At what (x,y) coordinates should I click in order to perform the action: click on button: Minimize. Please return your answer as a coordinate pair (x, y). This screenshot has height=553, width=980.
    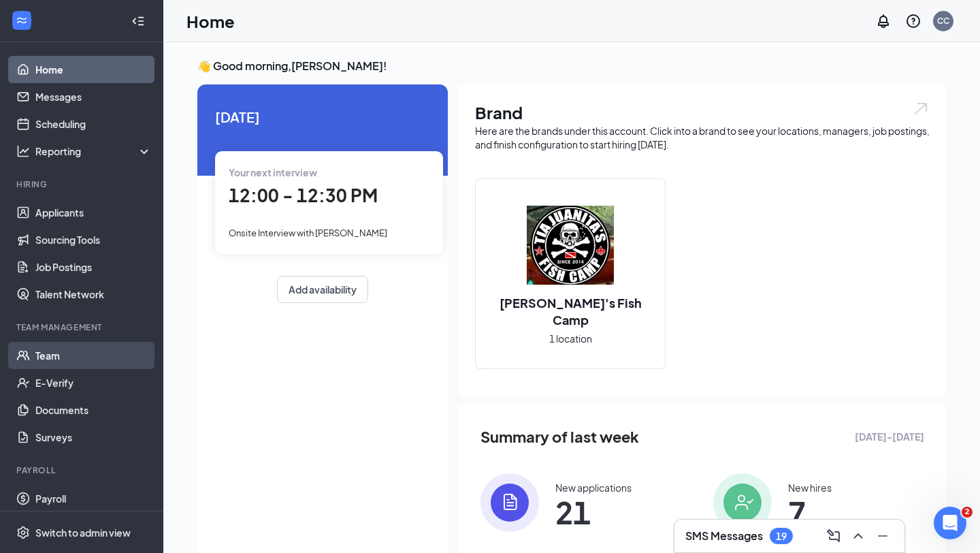
    Looking at the image, I should click on (884, 535).